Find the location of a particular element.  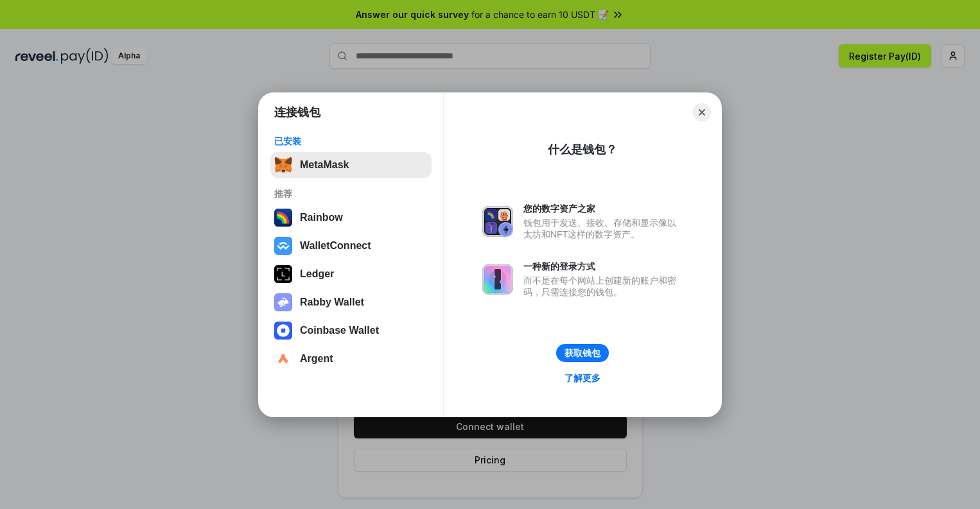

div: 已安装 is located at coordinates (351, 141).